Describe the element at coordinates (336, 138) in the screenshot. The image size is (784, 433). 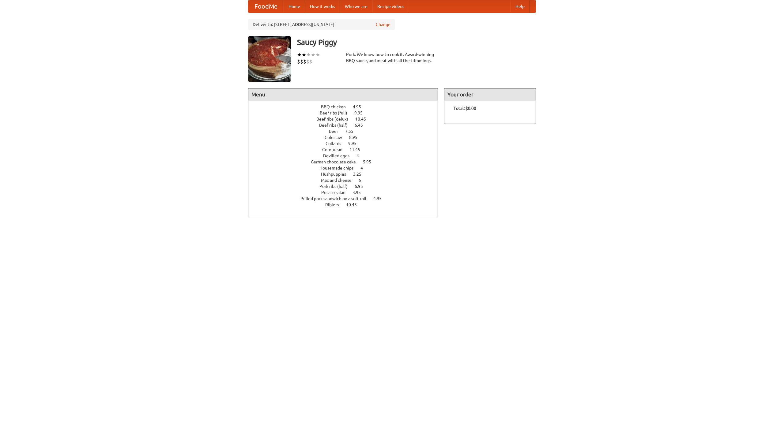
I see `span: Coleslaw` at that location.